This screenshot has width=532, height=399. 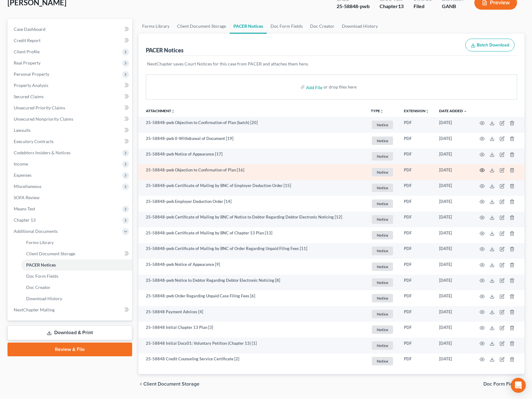 What do you see at coordinates (252, 267) in the screenshot?
I see `td: 25-58848-pwb Notice of Appearance [9]` at bounding box center [252, 267].